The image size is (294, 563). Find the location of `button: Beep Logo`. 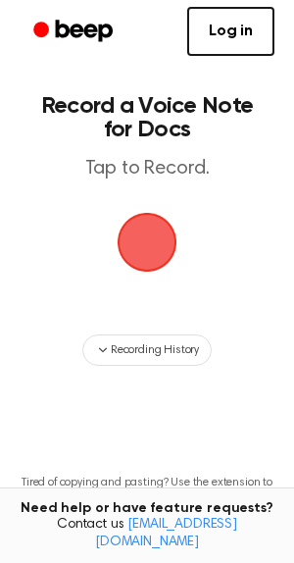

button: Beep Logo is located at coordinates (147, 242).